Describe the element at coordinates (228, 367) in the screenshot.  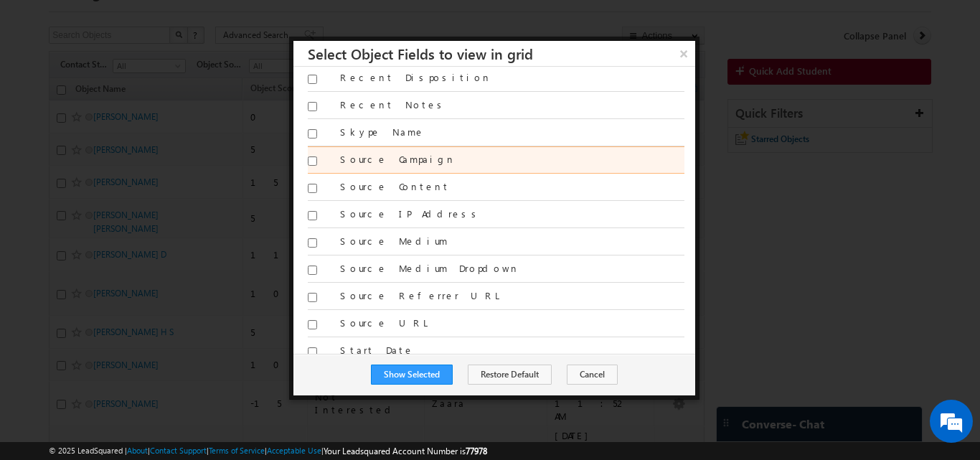
I see `em: Start Chat` at that location.